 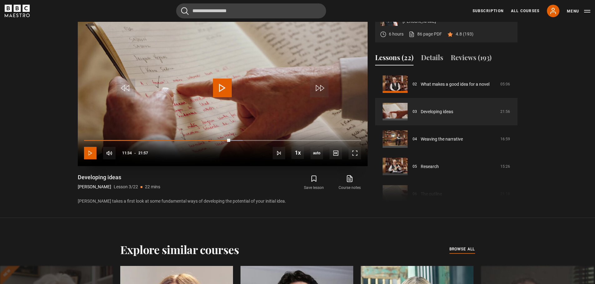 What do you see at coordinates (185, 11) in the screenshot?
I see `button: Submit the search query` at bounding box center [185, 11].